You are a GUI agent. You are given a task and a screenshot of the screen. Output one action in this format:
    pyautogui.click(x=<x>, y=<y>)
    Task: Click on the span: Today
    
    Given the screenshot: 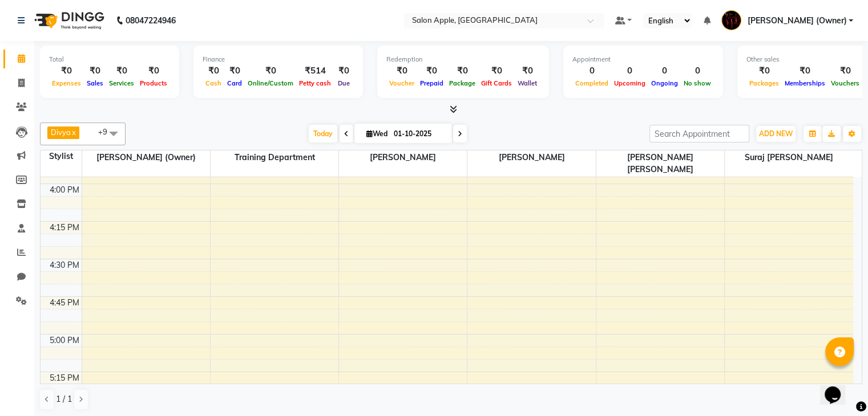 What is the action you would take?
    pyautogui.click(x=323, y=133)
    